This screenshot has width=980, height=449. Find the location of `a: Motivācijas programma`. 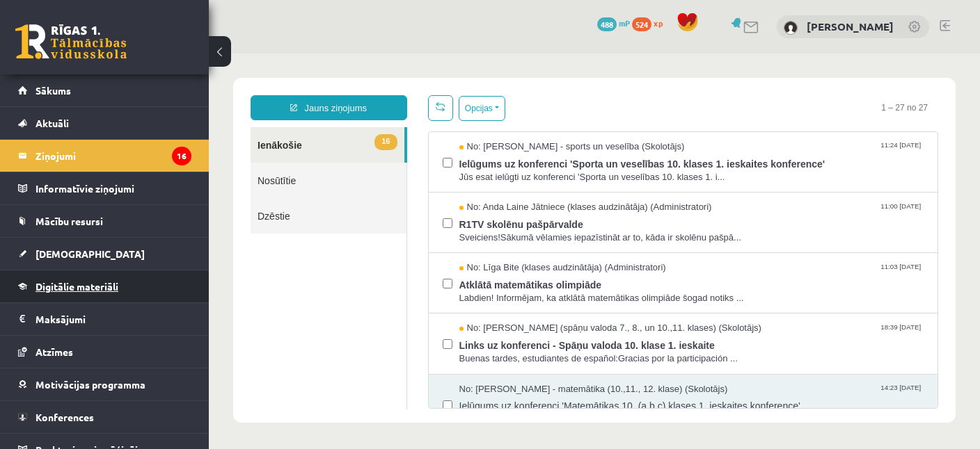

a: Motivācijas programma is located at coordinates (104, 385).